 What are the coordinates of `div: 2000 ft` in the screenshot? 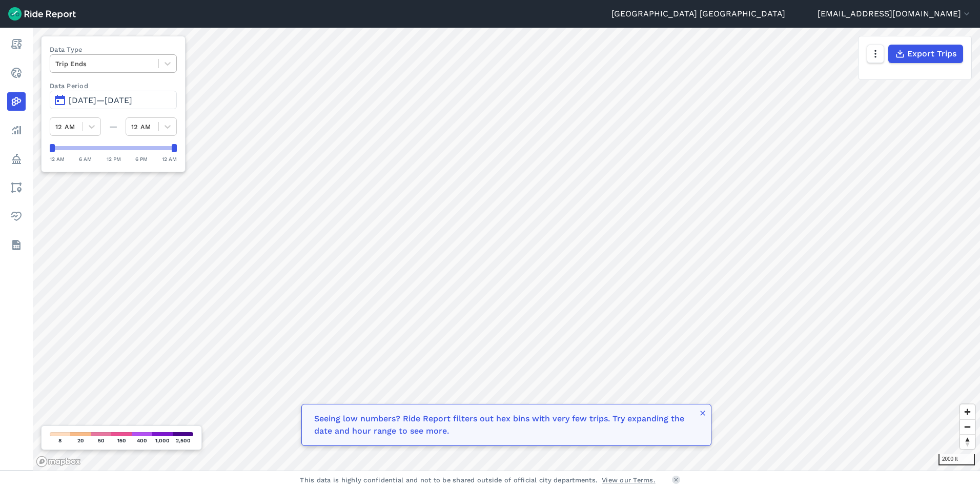 It's located at (956, 460).